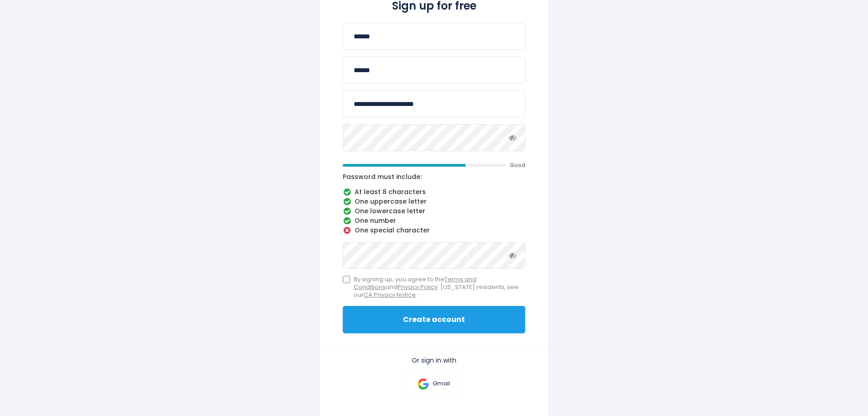 This screenshot has width=868, height=416. What do you see at coordinates (389, 294) in the screenshot?
I see `a: CA Privacy Notice` at bounding box center [389, 294].